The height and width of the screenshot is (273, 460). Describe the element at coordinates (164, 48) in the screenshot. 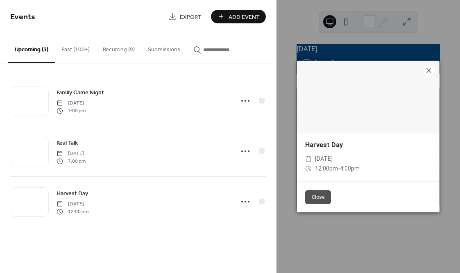

I see `button: Submissions` at that location.